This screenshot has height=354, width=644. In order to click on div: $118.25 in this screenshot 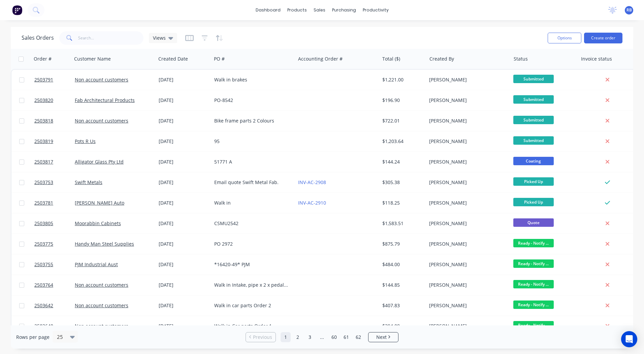, I will do `click(402, 203)`.